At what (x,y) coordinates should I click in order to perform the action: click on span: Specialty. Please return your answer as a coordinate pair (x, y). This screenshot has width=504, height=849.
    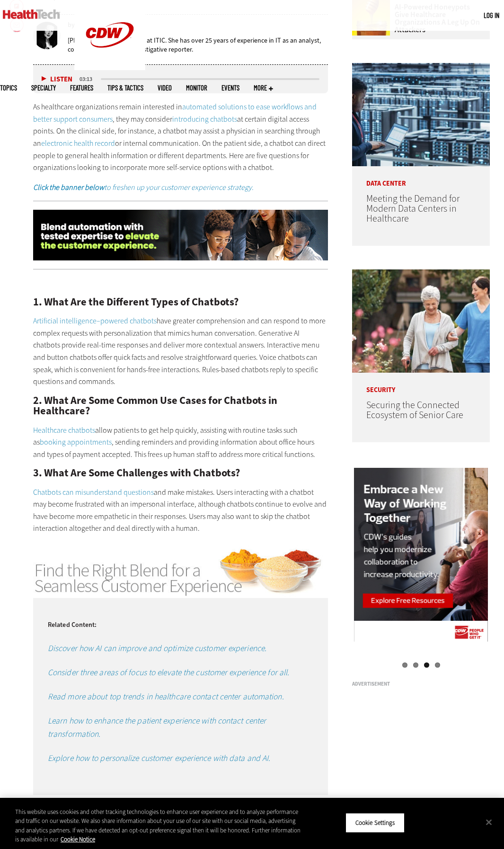
    Looking at the image, I should click on (43, 88).